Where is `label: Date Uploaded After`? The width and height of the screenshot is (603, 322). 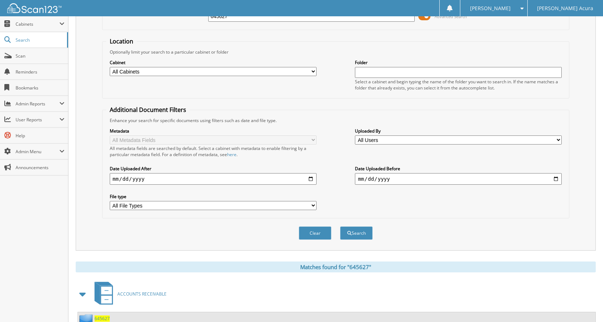
label: Date Uploaded After is located at coordinates (213, 168).